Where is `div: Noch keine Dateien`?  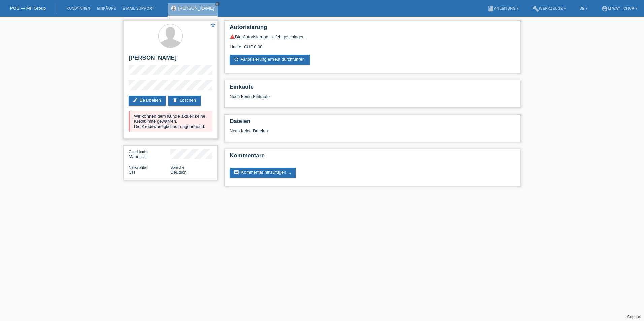
div: Noch keine Dateien is located at coordinates (333, 131).